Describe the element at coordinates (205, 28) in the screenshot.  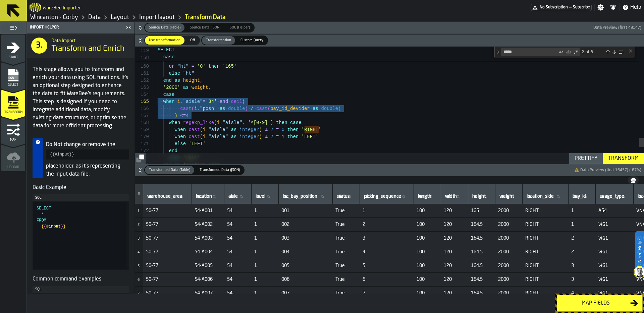
I see `label: button-switch-multi-Source Data (JSON)` at that location.